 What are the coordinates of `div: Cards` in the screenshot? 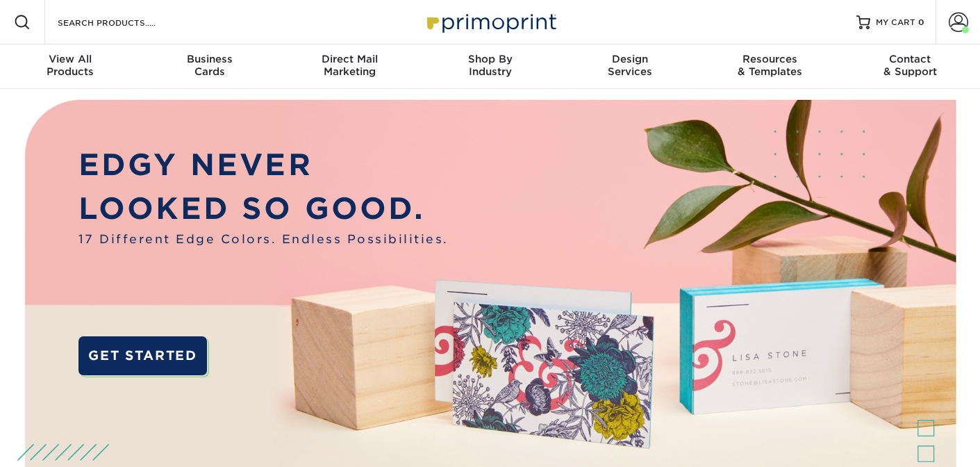 It's located at (211, 65).